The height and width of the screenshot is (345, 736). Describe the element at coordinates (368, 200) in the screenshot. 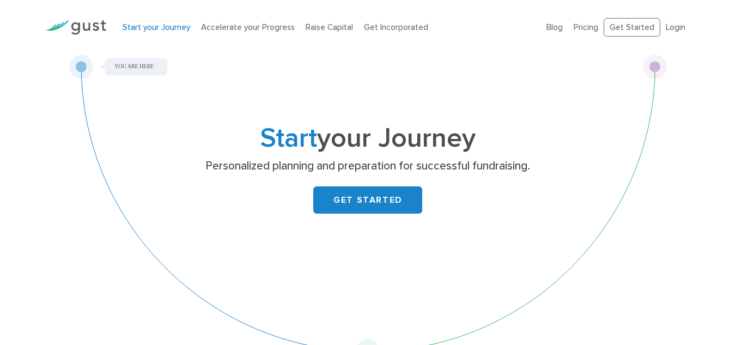

I see `a: GET STARTED` at that location.